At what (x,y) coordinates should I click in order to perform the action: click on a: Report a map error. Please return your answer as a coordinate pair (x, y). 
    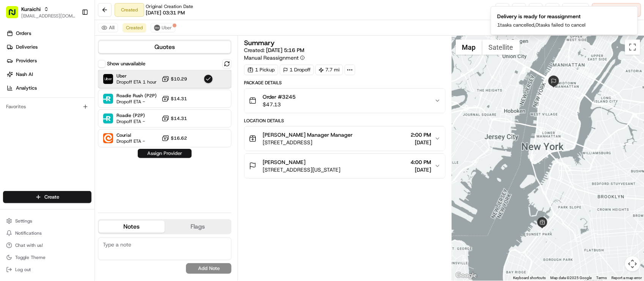
    Looking at the image, I should click on (626, 278).